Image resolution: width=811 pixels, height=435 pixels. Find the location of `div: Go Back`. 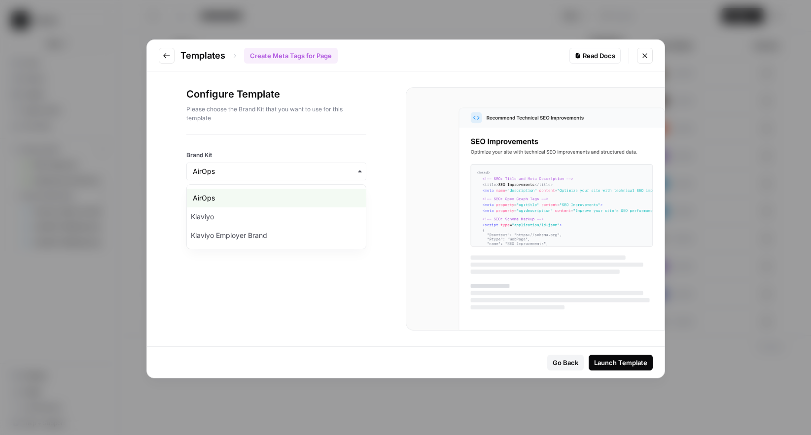

div: Go Back is located at coordinates (566, 363).